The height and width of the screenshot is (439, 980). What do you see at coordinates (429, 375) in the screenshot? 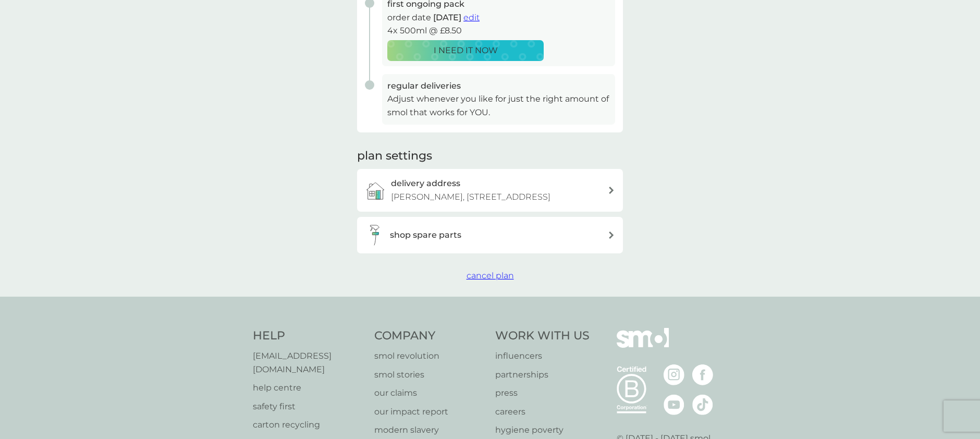
I see `a: smol stories` at bounding box center [429, 375].